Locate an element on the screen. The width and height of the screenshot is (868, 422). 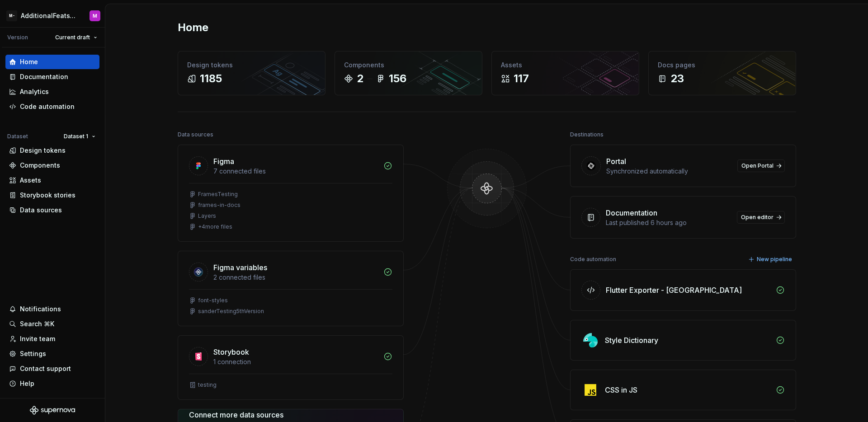
div: font-styles is located at coordinates (213, 300).